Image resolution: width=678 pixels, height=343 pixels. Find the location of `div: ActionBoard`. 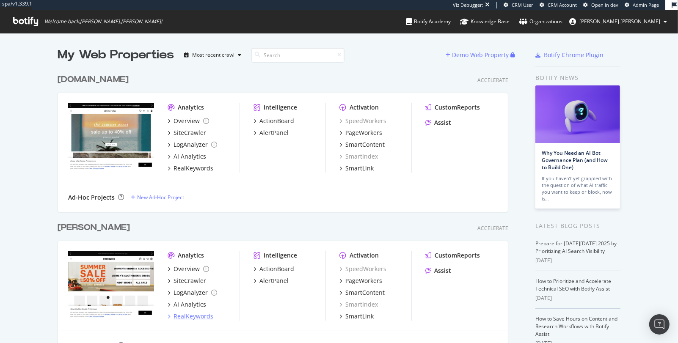

div: ActionBoard is located at coordinates (277, 269).